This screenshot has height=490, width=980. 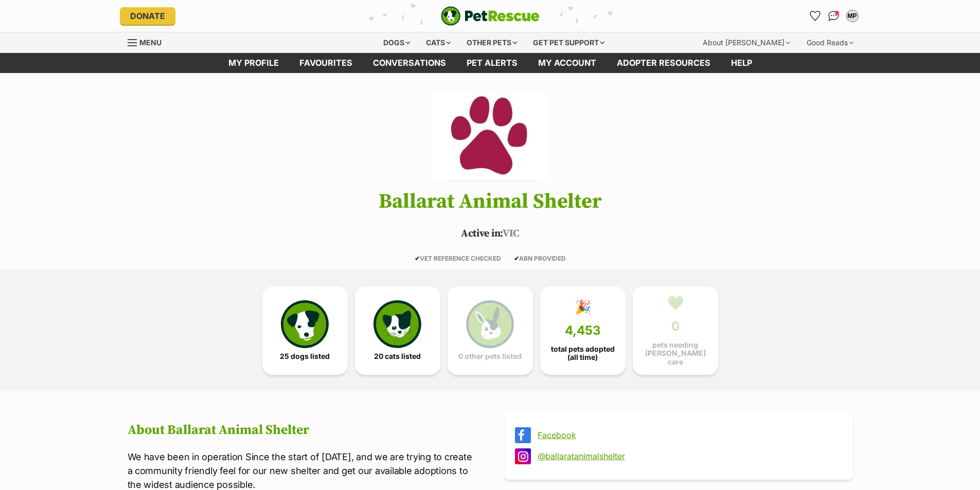 I want to click on a: 25 dogs listed, so click(x=305, y=331).